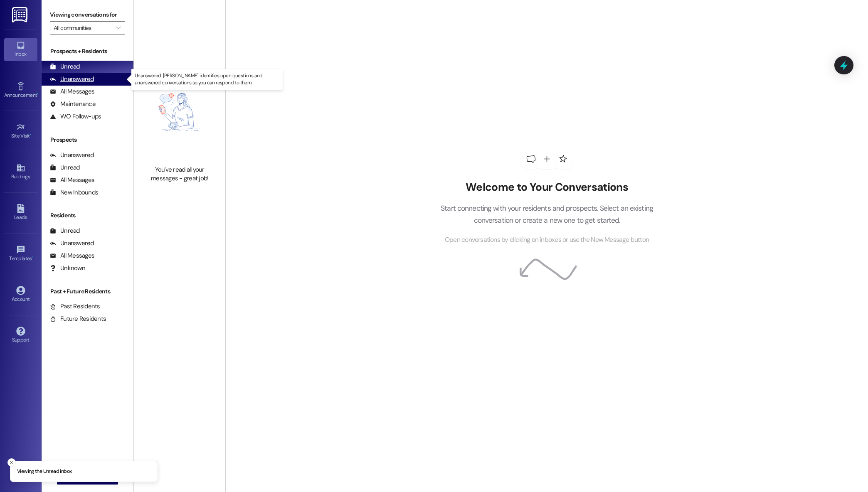  What do you see at coordinates (74, 193) in the screenshot?
I see `div: New Inbounds` at bounding box center [74, 193].